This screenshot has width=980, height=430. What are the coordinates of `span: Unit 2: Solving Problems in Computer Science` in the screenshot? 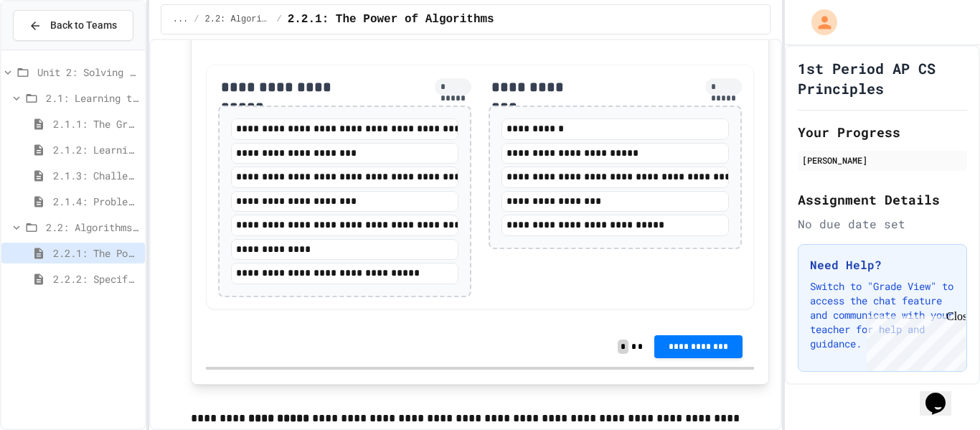 It's located at (89, 72).